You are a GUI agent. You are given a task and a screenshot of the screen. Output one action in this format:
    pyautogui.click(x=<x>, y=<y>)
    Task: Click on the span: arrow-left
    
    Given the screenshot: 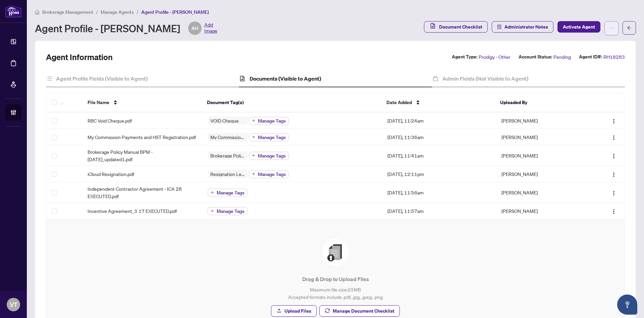 What is the action you would take?
    pyautogui.click(x=629, y=28)
    